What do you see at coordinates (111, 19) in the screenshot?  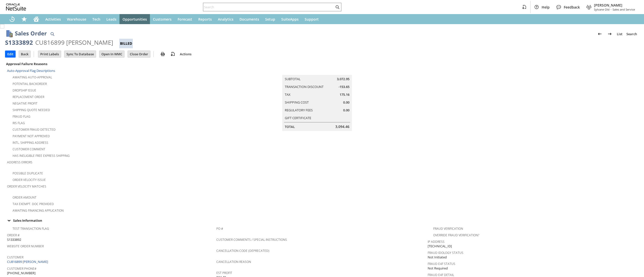 I see `a: Leads` at bounding box center [111, 19].